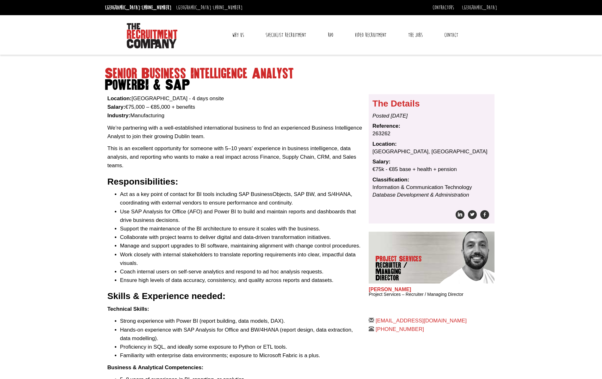  What do you see at coordinates (301, 79) in the screenshot?
I see `h1: Senior Business Intelligence Analyst` at bounding box center [301, 79].